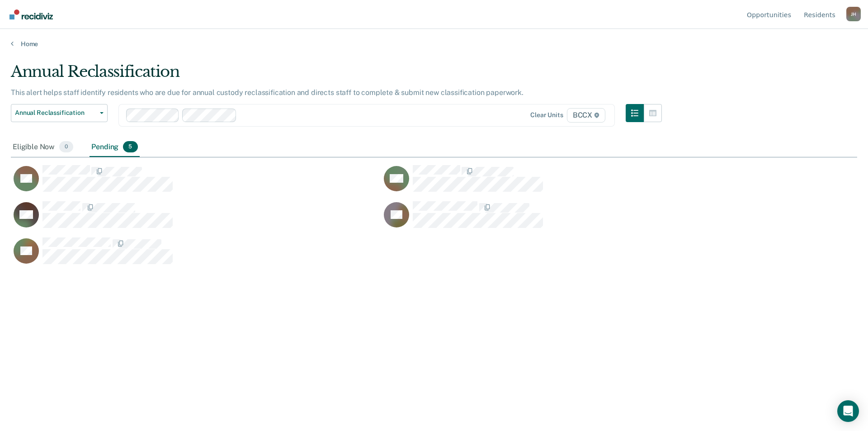  I want to click on div: J H, so click(854, 14).